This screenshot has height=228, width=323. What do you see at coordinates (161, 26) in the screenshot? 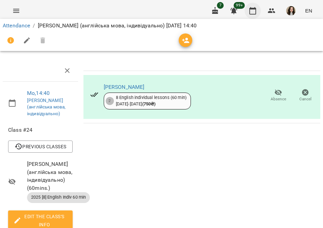
I see `nav: breadcrumb` at bounding box center [161, 26].